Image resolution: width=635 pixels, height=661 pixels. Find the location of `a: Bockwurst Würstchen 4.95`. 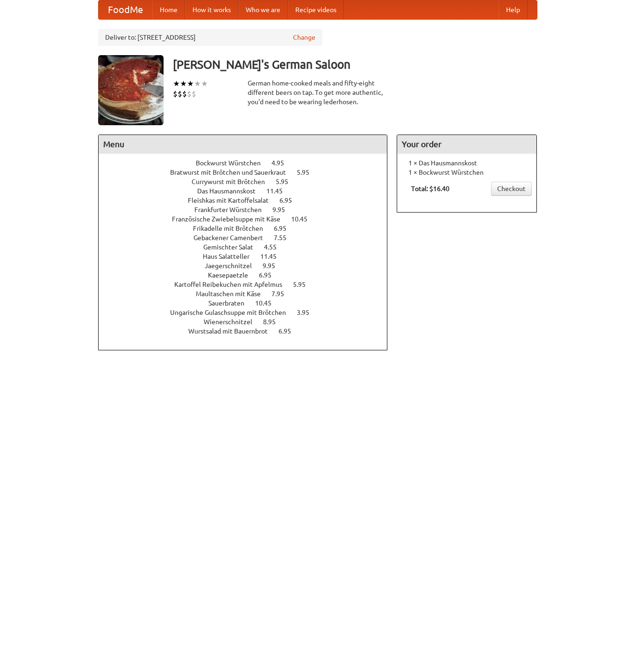

a: Bockwurst Würstchen 4.95 is located at coordinates (249, 163).